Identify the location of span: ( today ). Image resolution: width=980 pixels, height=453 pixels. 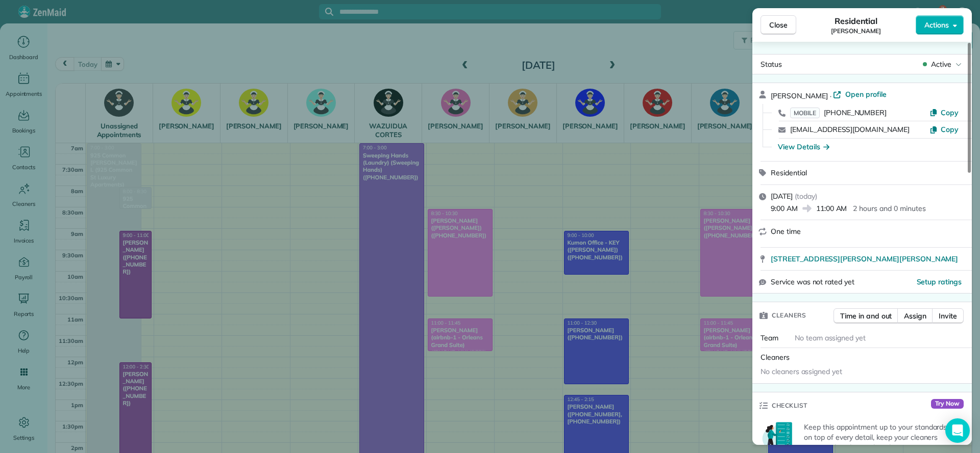
(805, 197).